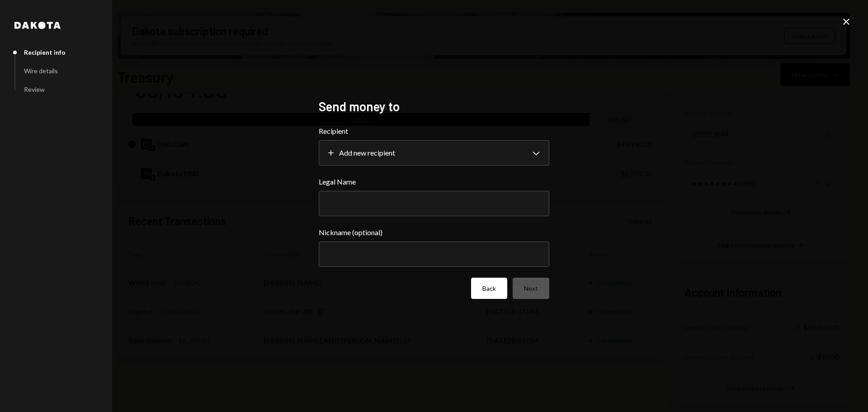 Image resolution: width=868 pixels, height=412 pixels. I want to click on button: Back, so click(489, 288).